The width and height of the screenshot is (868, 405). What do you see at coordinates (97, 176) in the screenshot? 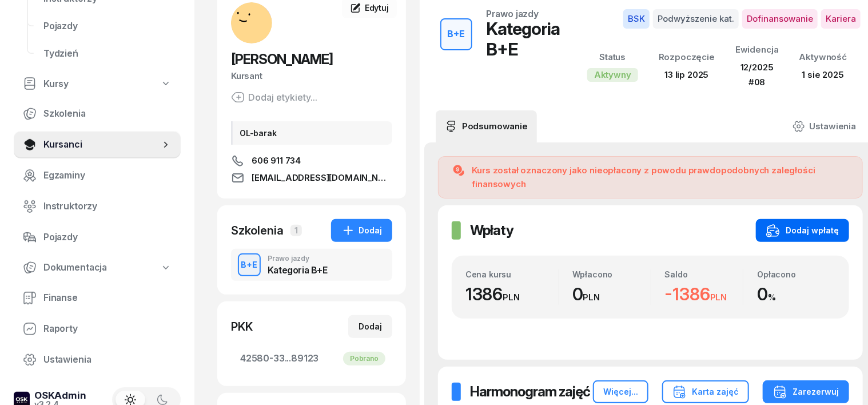
I see `a: Egzaminy` at bounding box center [97, 176].